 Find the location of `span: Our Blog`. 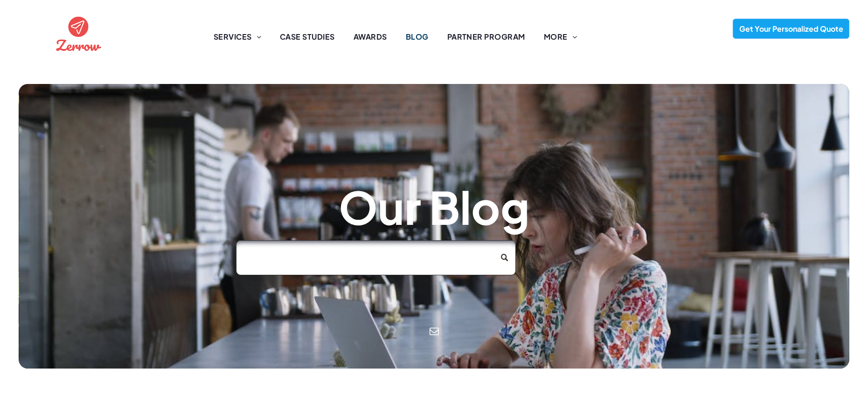

span: Our Blog is located at coordinates (434, 207).